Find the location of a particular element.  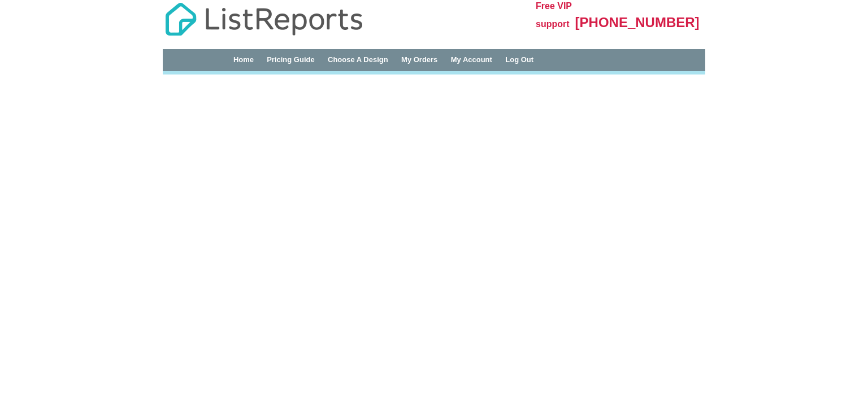

a: Choose A Design is located at coordinates (358, 60).